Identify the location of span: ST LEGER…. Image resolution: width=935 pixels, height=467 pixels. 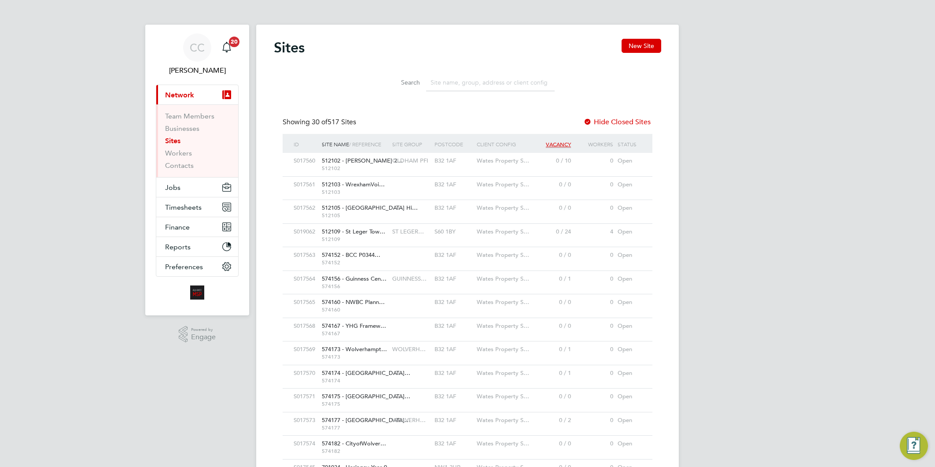
(408, 231).